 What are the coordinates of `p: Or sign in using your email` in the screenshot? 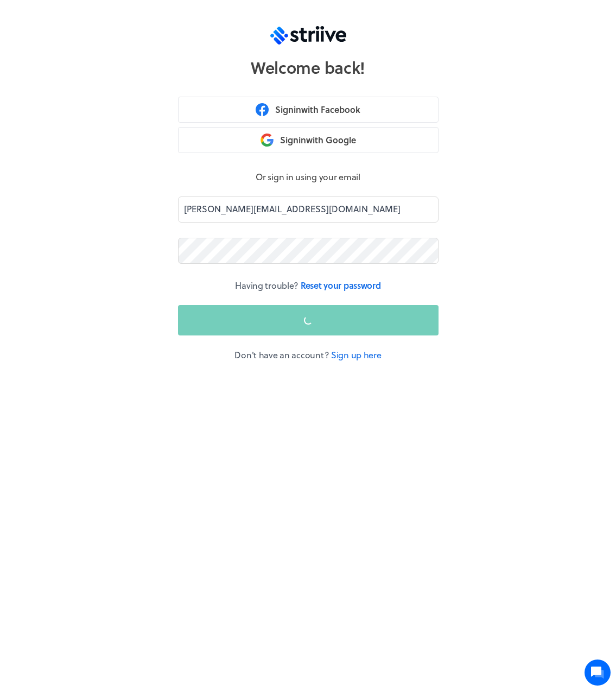 It's located at (309, 177).